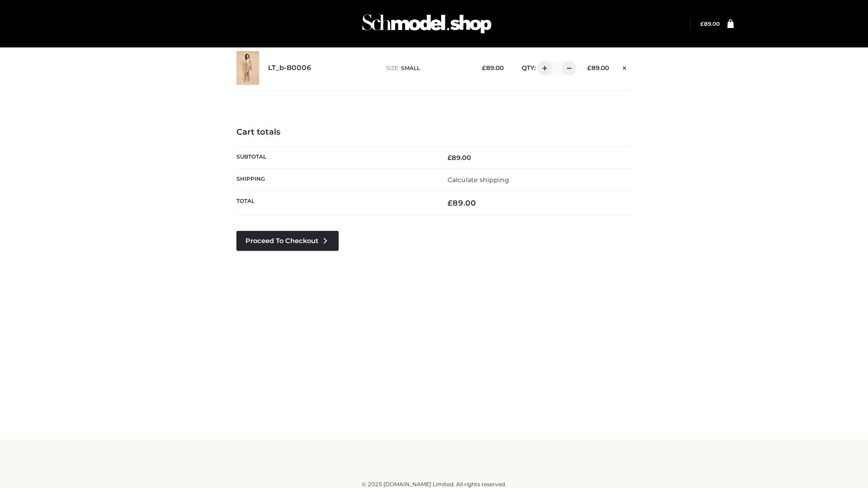 The width and height of the screenshot is (868, 488). What do you see at coordinates (543, 69) in the screenshot?
I see `div: QTY:` at bounding box center [543, 69].